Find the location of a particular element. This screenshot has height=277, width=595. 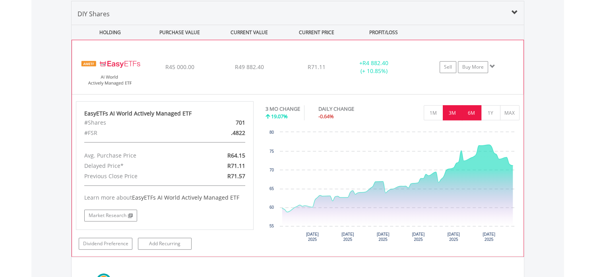

span: R45 000.00 is located at coordinates (179, 67).